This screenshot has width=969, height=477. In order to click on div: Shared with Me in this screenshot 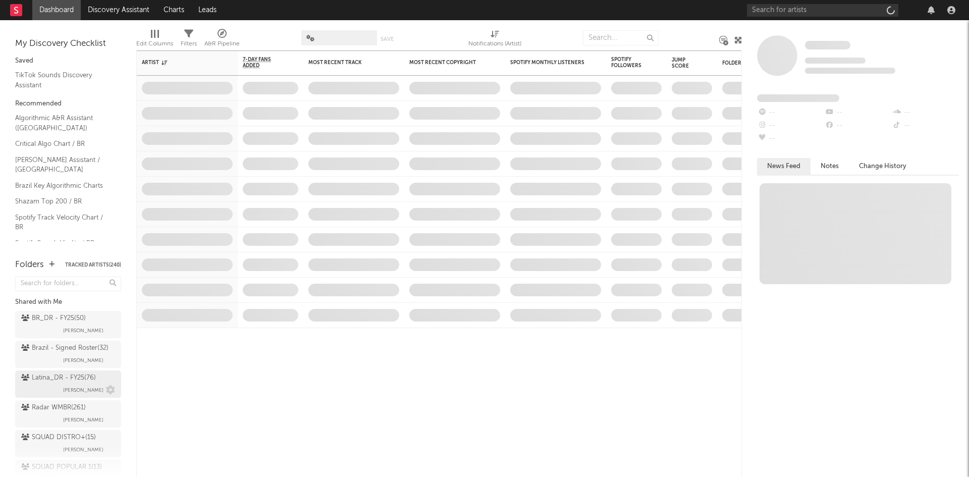, I will do `click(68, 302)`.